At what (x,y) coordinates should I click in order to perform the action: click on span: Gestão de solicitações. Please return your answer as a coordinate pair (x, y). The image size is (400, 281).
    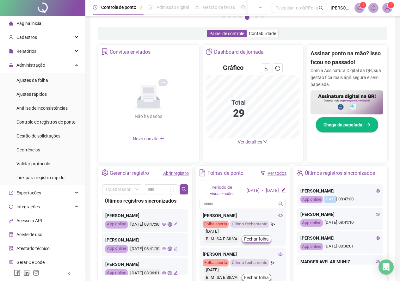
    Looking at the image, I should click on (38, 136).